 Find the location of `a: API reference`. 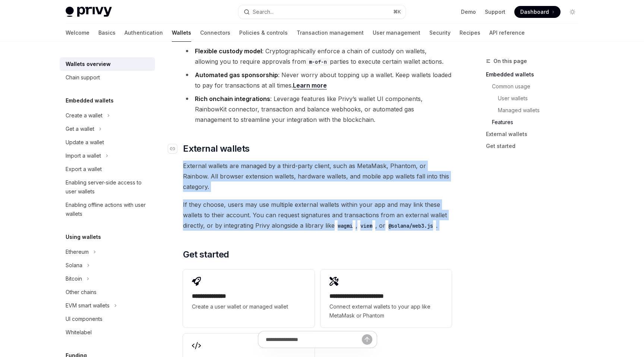

a: API reference is located at coordinates (507, 33).